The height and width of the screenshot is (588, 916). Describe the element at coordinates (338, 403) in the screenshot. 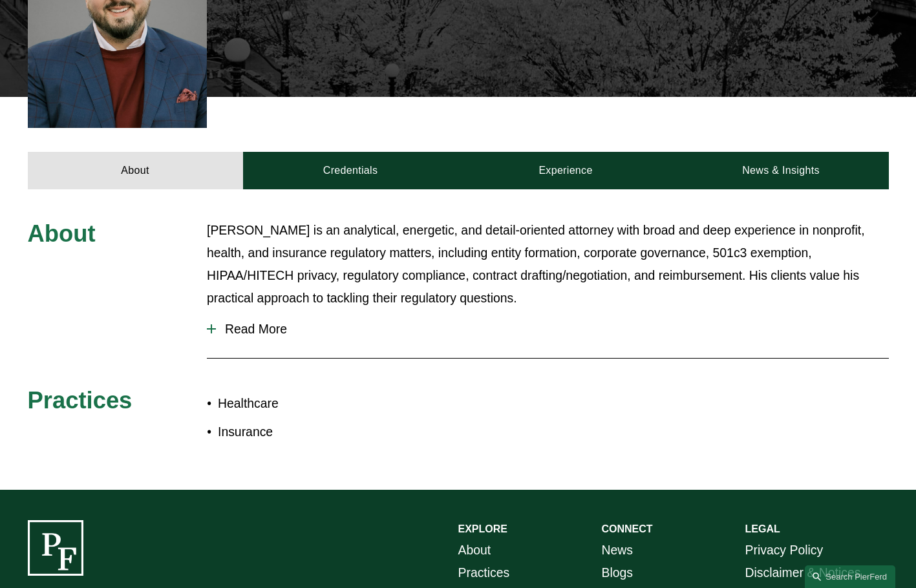

I see `p: Healthcare` at that location.